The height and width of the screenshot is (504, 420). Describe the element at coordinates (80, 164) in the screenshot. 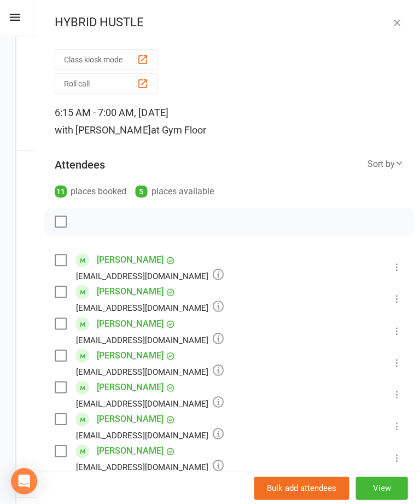

I see `div: Attendees` at that location.